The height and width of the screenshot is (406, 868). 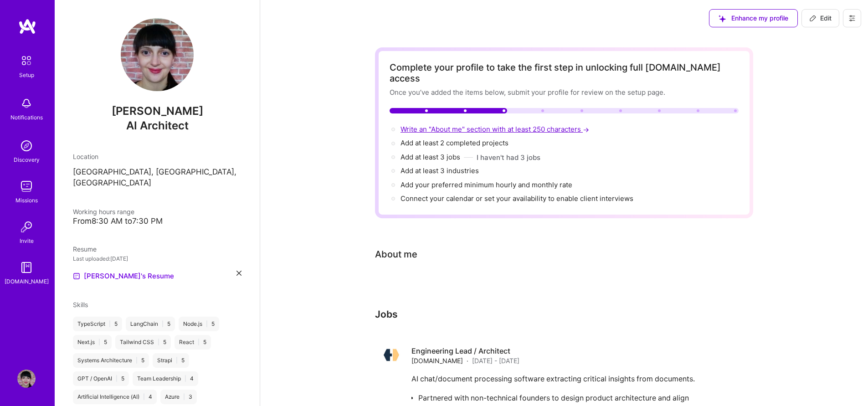 What do you see at coordinates (486, 185) in the screenshot?
I see `span: Add your preferred minimum hourly and monthly rate` at bounding box center [486, 185].